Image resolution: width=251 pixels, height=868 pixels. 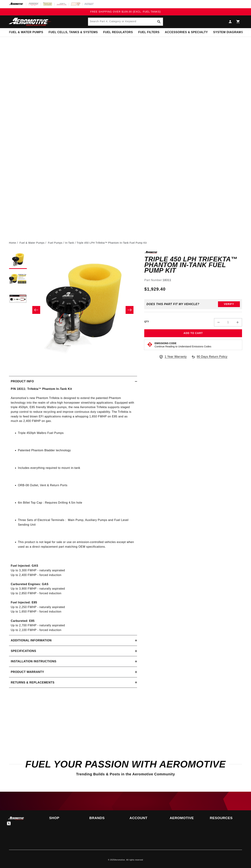 I want to click on summary: Product warranty, so click(x=73, y=672).